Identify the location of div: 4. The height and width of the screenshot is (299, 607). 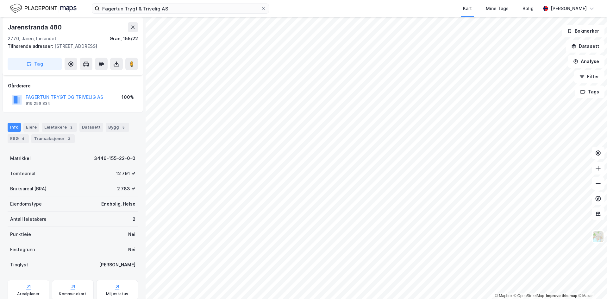
(23, 139).